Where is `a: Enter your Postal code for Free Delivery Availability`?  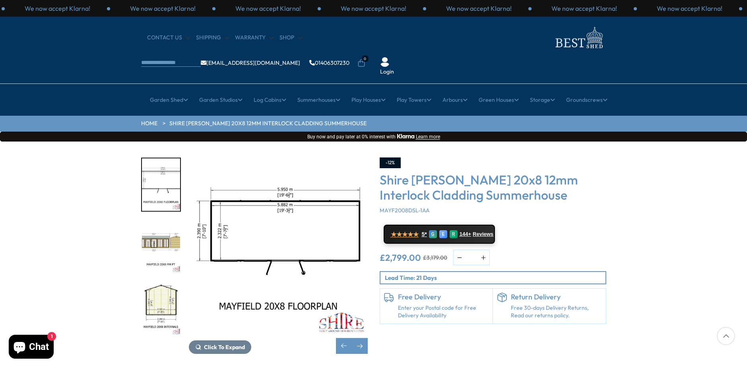
a: Enter your Postal code for Free Delivery Availability is located at coordinates (443, 311).